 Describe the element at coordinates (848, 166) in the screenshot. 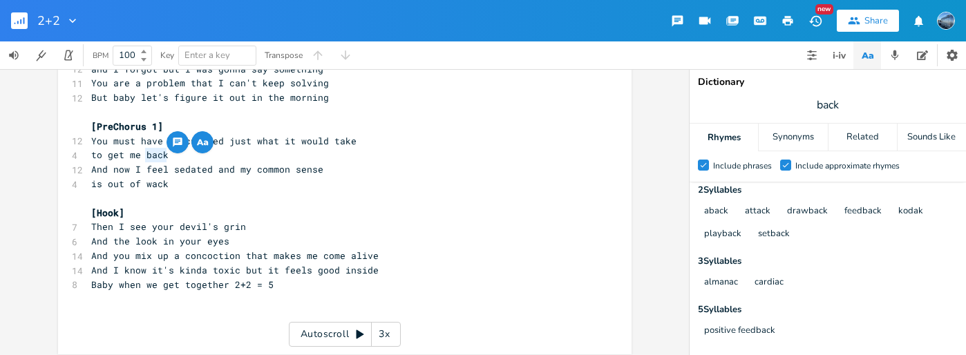

I see `div: Include approximate rhymes` at that location.